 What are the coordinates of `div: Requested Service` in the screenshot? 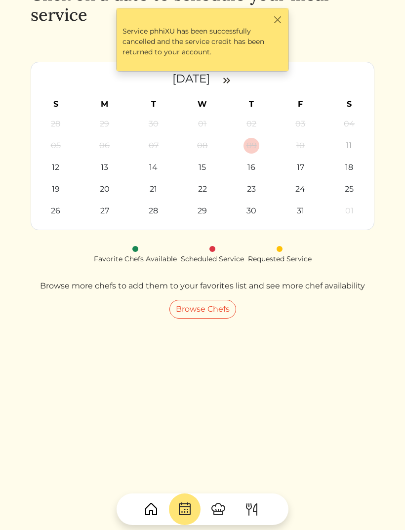 It's located at (279, 259).